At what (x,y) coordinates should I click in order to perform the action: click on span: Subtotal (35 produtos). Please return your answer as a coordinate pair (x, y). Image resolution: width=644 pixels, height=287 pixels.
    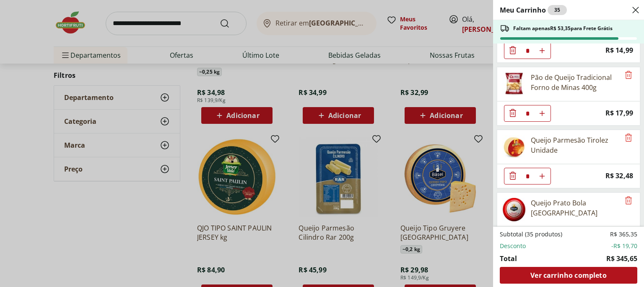
    Looking at the image, I should click on (531, 234).